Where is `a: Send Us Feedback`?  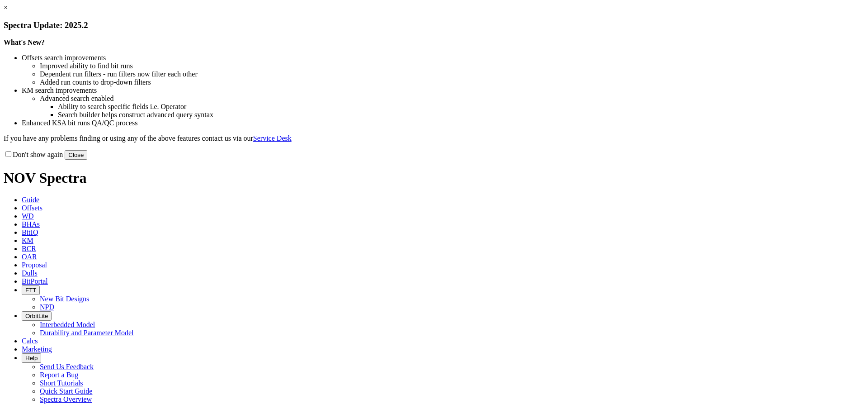
a: Send Us Feedback is located at coordinates (66, 367).